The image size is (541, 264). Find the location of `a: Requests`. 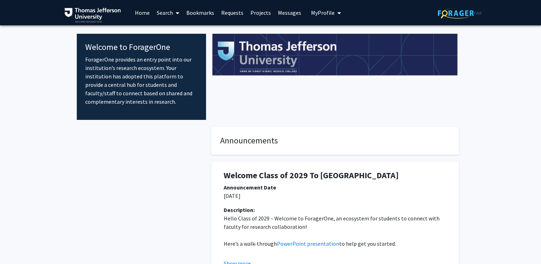

a: Requests is located at coordinates (232, 13).